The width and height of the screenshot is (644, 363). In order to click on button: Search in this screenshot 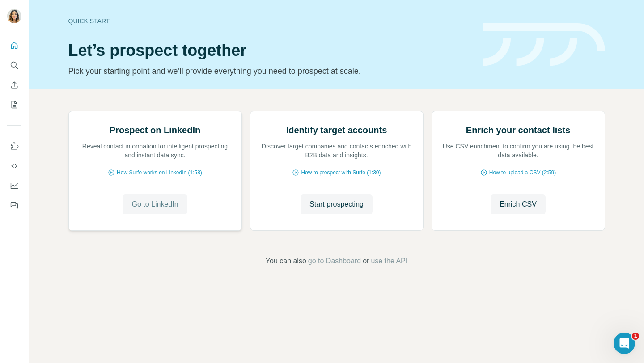, I will do `click(14, 65)`.